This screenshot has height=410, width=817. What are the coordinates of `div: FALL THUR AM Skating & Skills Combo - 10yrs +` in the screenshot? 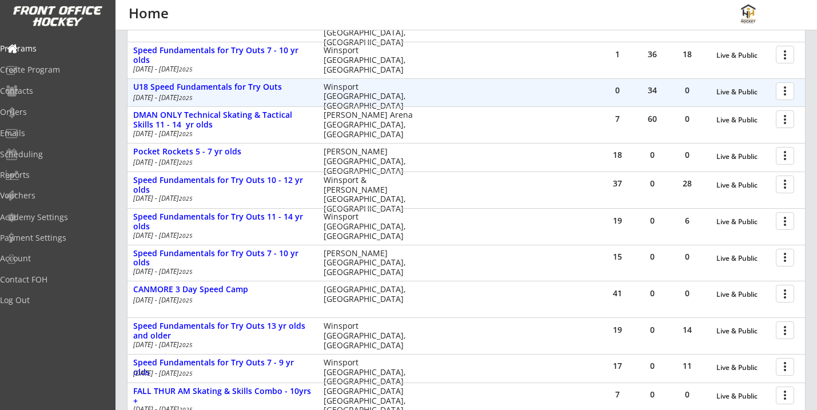 It's located at (222, 396).